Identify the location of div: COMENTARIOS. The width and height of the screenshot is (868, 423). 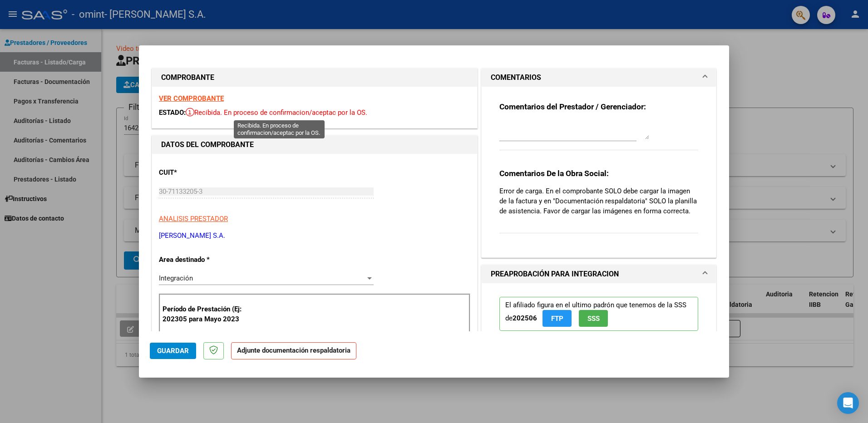
(599, 172).